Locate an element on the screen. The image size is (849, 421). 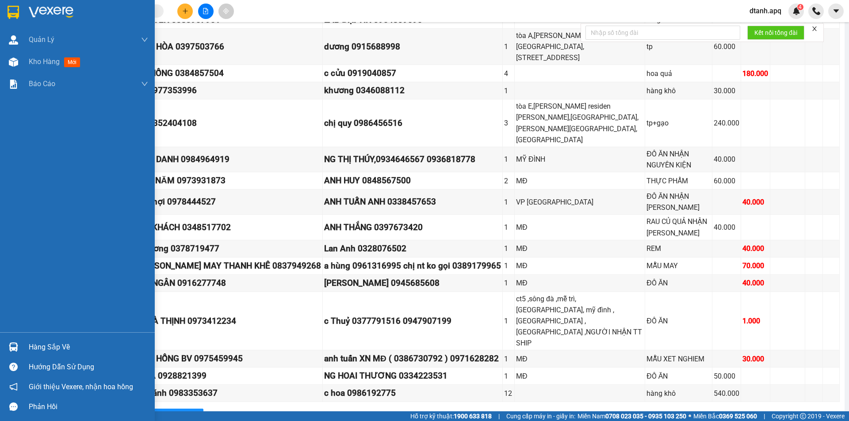
div: 180.000 is located at coordinates (755, 73).